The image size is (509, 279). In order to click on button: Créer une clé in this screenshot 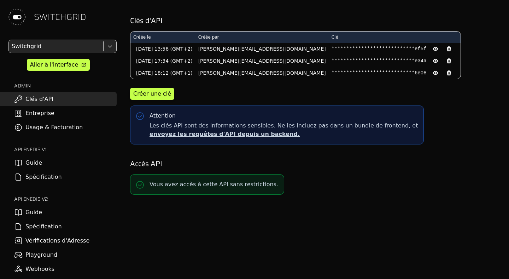, I will do `click(152, 94)`.